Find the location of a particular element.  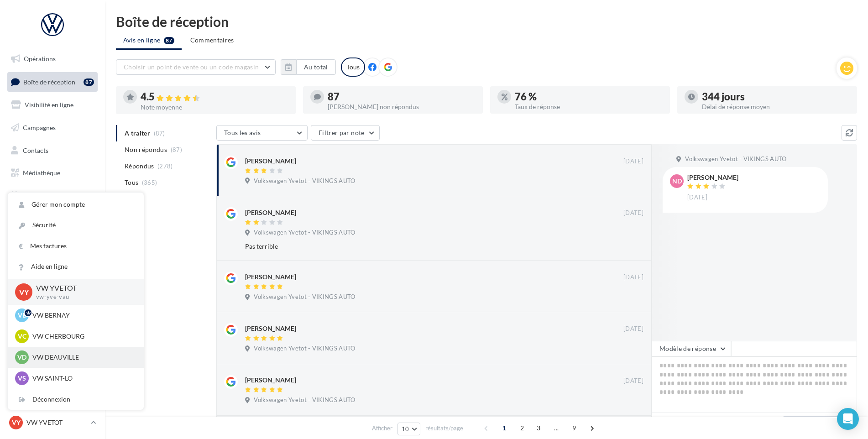

a: Calendrier is located at coordinates (52, 196).